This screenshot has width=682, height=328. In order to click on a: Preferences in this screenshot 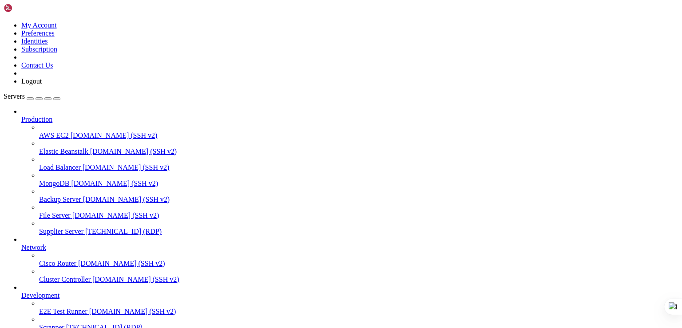, I will do `click(38, 33)`.